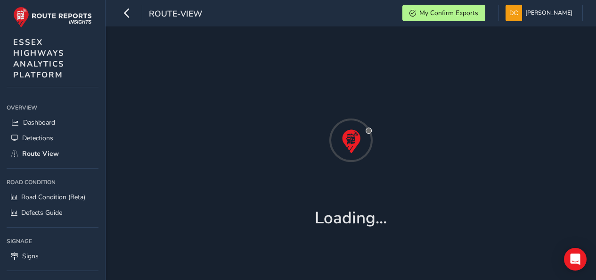 Image resolution: width=596 pixels, height=280 pixels. What do you see at coordinates (351, 218) in the screenshot?
I see `h1: Loading...` at bounding box center [351, 218].